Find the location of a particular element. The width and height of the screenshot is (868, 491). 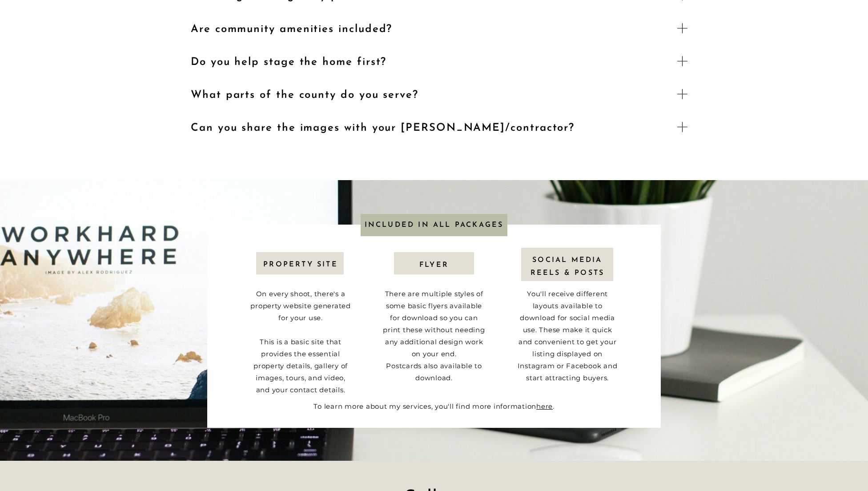

p: You'll receive different layouts available to download for social media use. These make it quick ... is located at coordinates (567, 346).